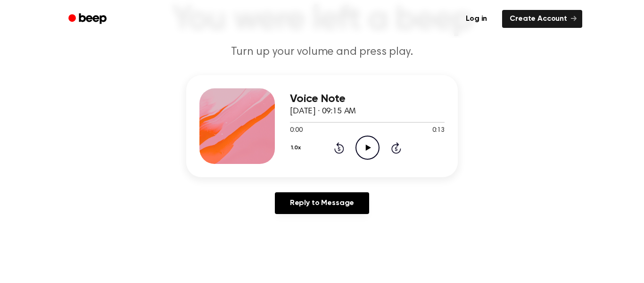 The width and height of the screenshot is (644, 283). Describe the element at coordinates (322, 51) in the screenshot. I see `p: Turn up your volume and press play.` at that location.